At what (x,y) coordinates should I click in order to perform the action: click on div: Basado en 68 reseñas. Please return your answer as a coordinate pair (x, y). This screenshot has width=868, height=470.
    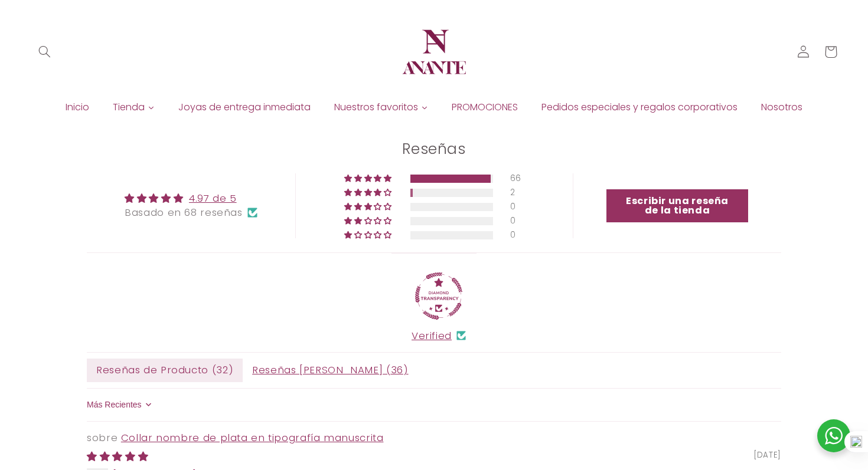
    Looking at the image, I should click on (191, 213).